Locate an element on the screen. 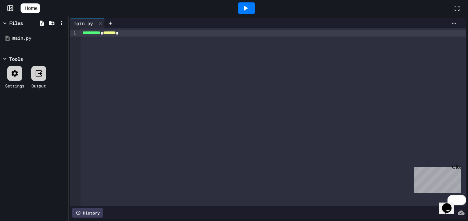 Image resolution: width=468 pixels, height=221 pixels. div: Chat with us now!Close is located at coordinates (25, 23).